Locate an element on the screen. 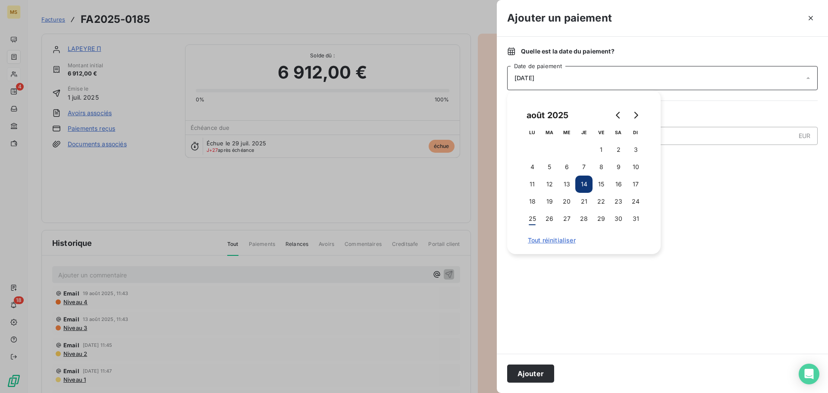  button: 31 is located at coordinates (635, 219).